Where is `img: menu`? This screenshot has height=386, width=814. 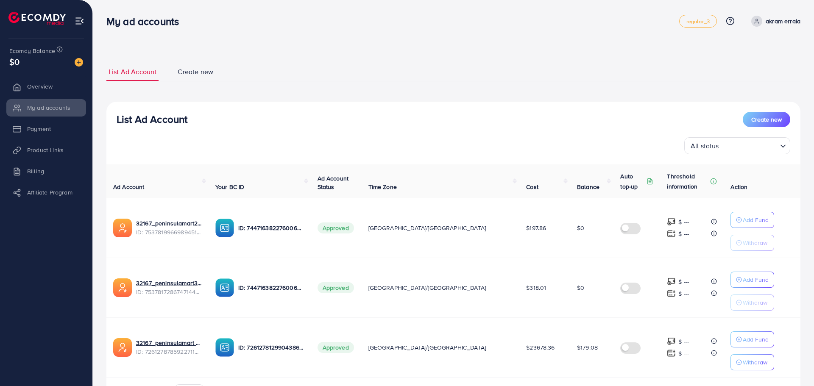
img: menu is located at coordinates (79, 21).